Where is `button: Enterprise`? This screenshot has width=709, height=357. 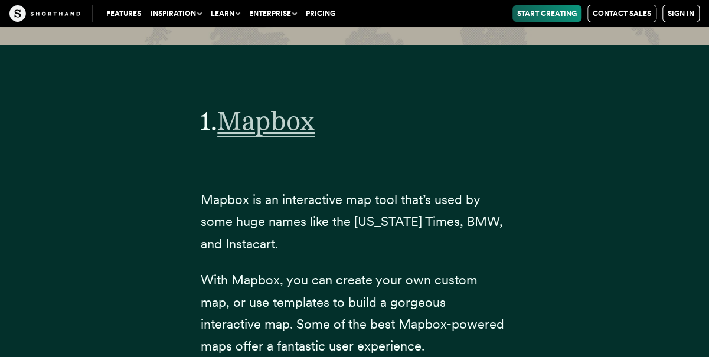
button: Enterprise is located at coordinates (273, 14).